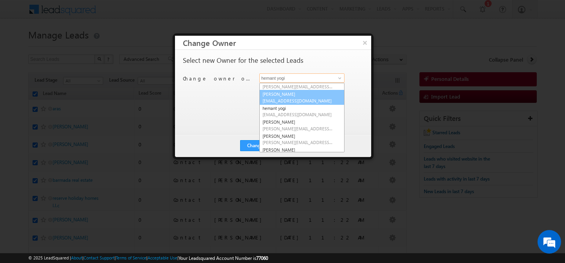  I want to click on a: Terms of Service, so click(131, 257).